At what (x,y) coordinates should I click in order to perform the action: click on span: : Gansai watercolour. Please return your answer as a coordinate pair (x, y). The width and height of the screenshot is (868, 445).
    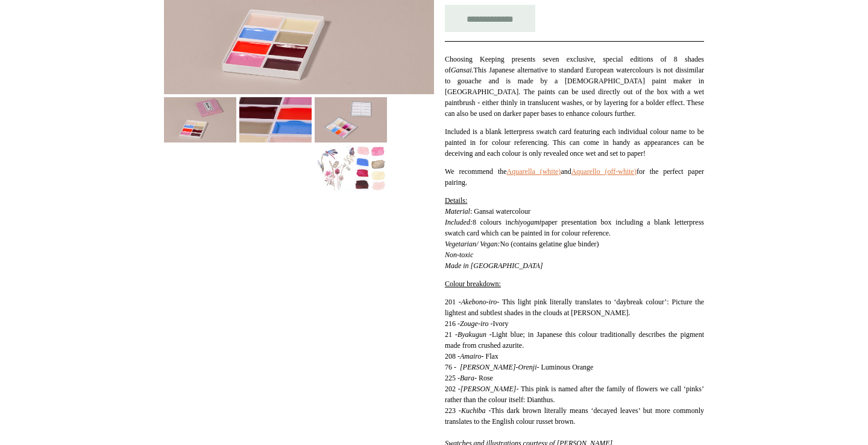
    Looking at the image, I should click on (500, 211).